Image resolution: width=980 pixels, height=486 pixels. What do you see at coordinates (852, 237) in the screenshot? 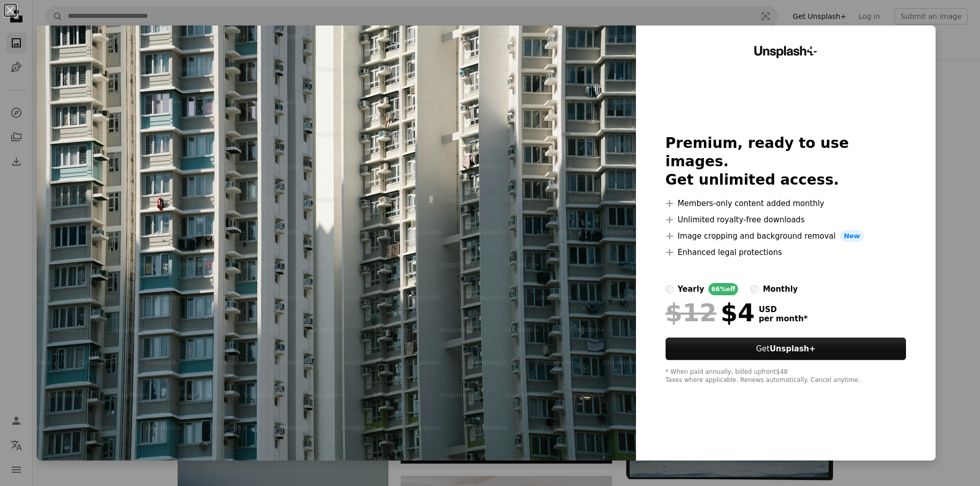
I see `span: New` at bounding box center [852, 237].